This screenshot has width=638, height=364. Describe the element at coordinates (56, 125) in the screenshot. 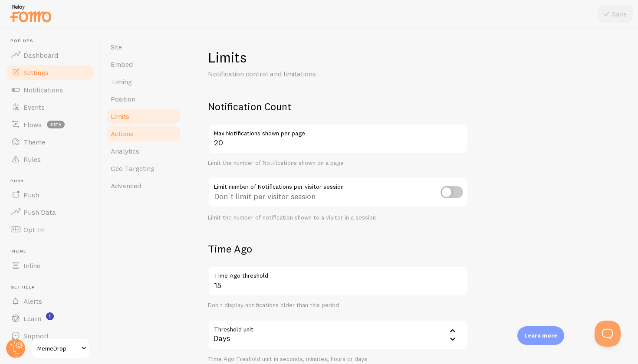

I see `span: beta` at that location.